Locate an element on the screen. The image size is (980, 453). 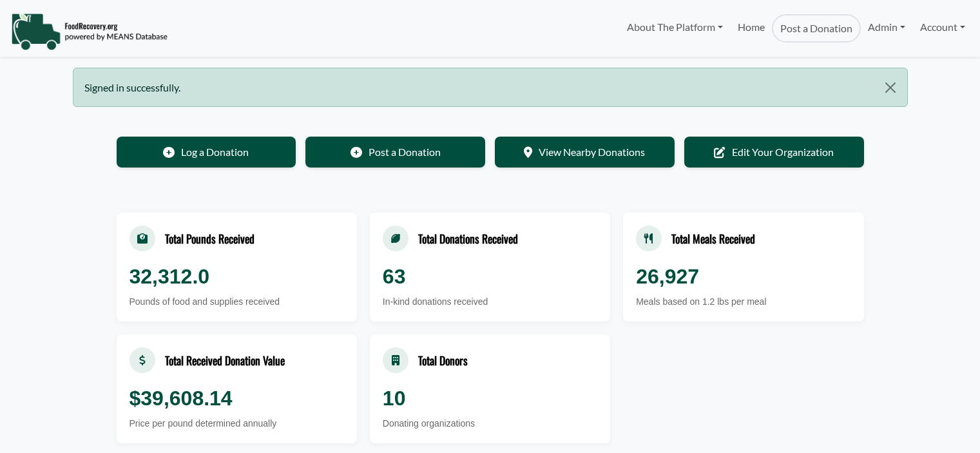
a: Account is located at coordinates (943, 27).